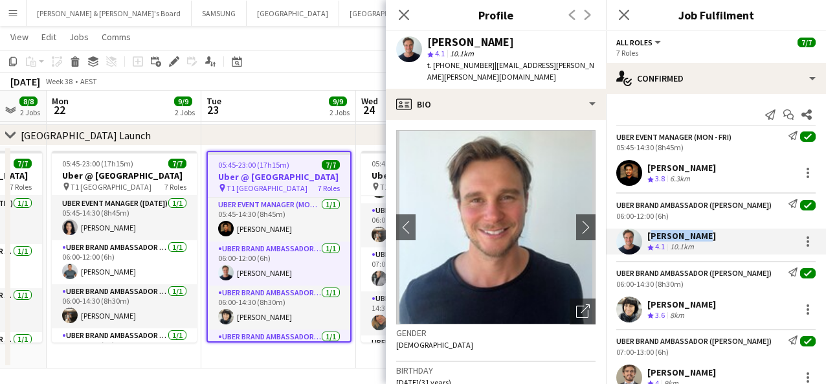 This screenshot has height=384, width=826. I want to click on button: All roles, so click(640, 42).